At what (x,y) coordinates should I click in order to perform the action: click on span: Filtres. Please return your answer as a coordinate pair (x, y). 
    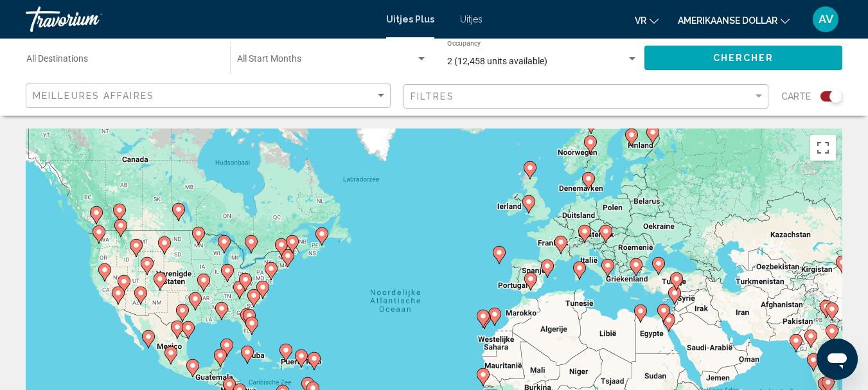
    Looking at the image, I should click on (433, 96).